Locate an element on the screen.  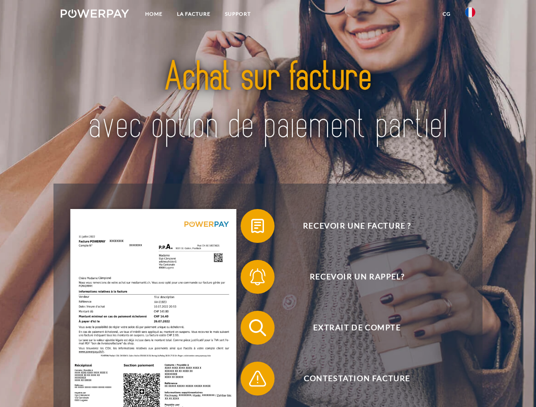
span: Recevoir un rappel? is located at coordinates (357, 277).